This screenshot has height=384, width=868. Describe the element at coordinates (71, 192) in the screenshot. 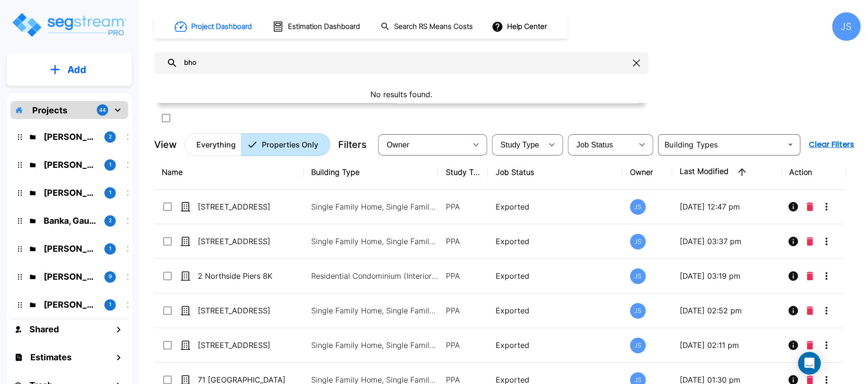

I see `p: Shah, Vikas` at that location.